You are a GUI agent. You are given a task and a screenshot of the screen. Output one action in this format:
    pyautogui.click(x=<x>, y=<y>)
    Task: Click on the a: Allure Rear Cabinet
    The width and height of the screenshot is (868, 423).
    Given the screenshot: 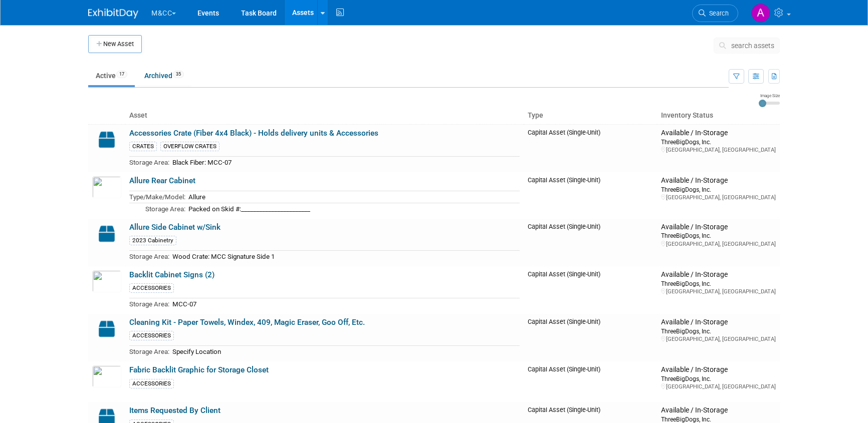 What is the action you would take?
    pyautogui.click(x=163, y=181)
    